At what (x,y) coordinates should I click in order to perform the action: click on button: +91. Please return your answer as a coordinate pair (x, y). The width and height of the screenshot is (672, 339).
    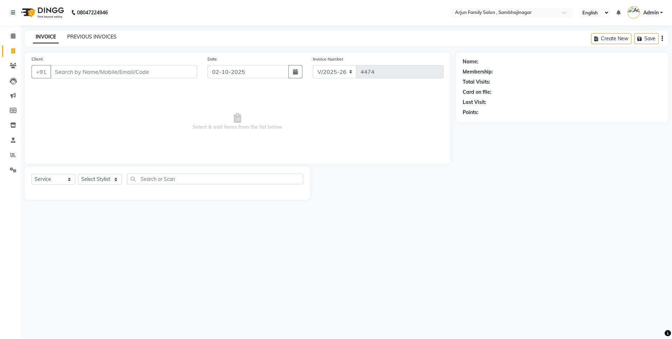
    Looking at the image, I should click on (41, 72).